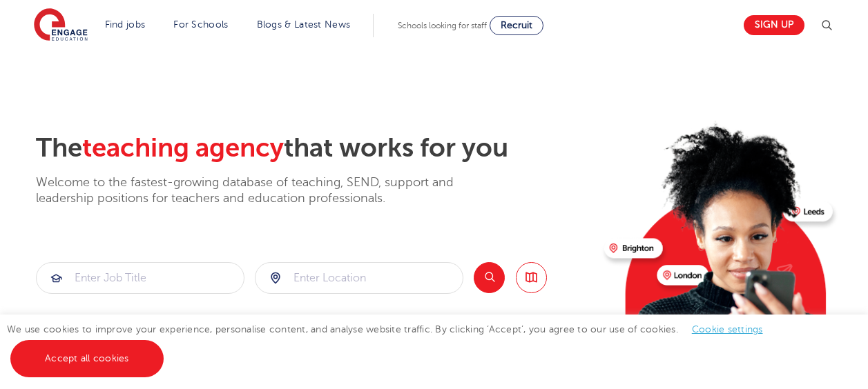  Describe the element at coordinates (774, 25) in the screenshot. I see `a: Sign up` at that location.